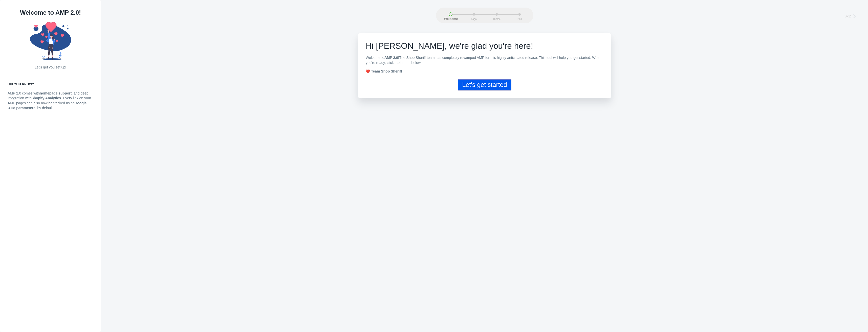 The width and height of the screenshot is (868, 332). What do you see at coordinates (485, 46) in the screenshot?
I see `h1: e're glad you're here!` at bounding box center [485, 46].